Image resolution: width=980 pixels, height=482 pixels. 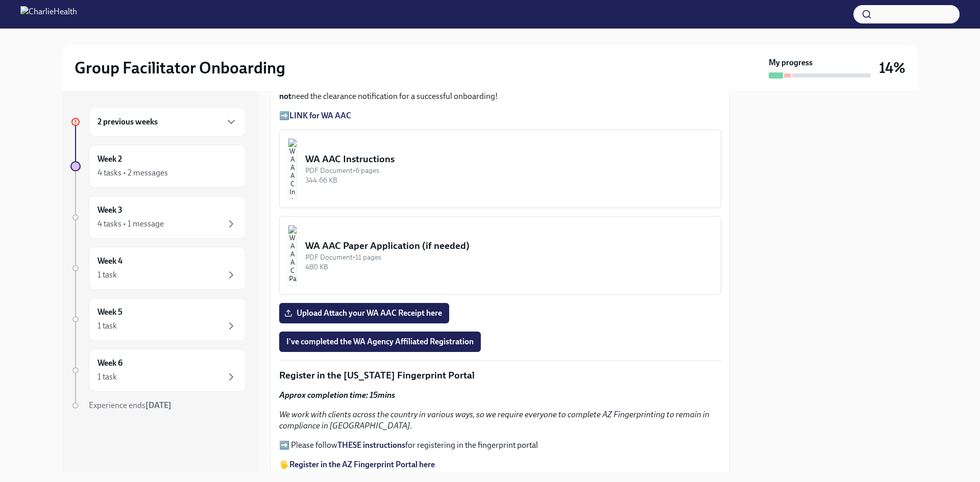 What do you see at coordinates (130, 405) in the screenshot?
I see `span: Experience ends` at bounding box center [130, 405].